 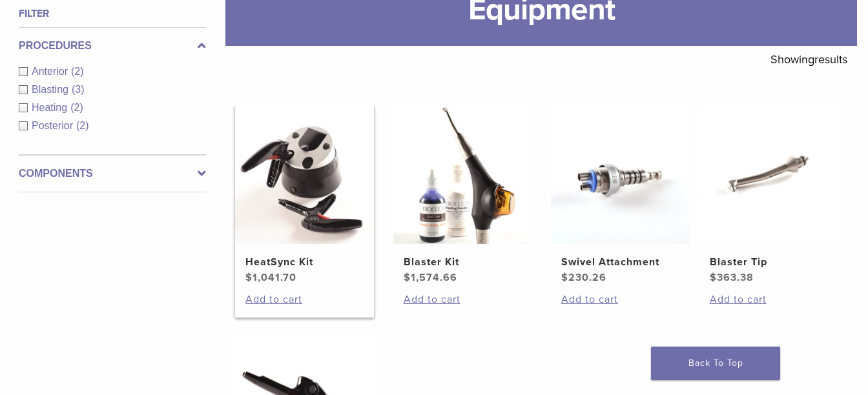 I want to click on span: (3), so click(x=78, y=89).